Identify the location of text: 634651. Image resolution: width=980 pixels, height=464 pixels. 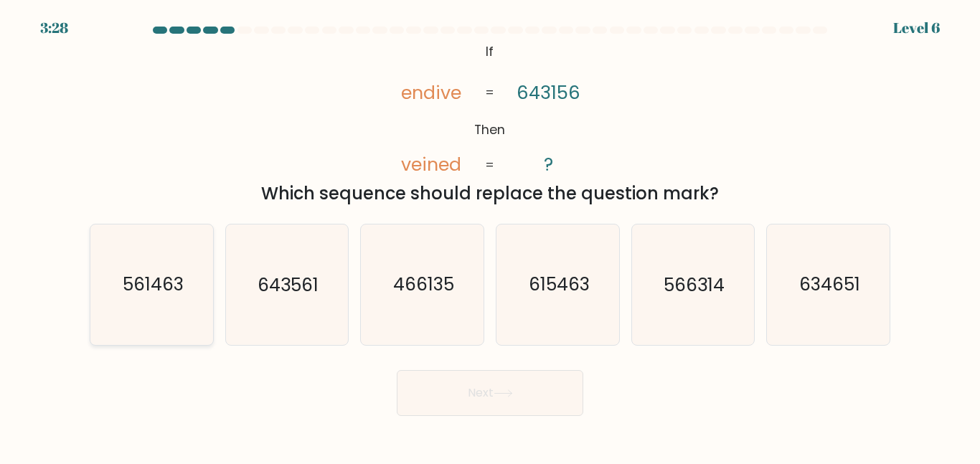
(829, 284).